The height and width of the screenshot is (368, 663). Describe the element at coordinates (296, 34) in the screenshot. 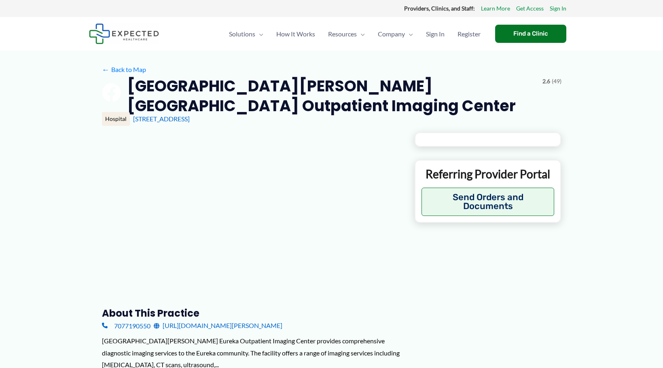

I see `a: How It Works` at that location.